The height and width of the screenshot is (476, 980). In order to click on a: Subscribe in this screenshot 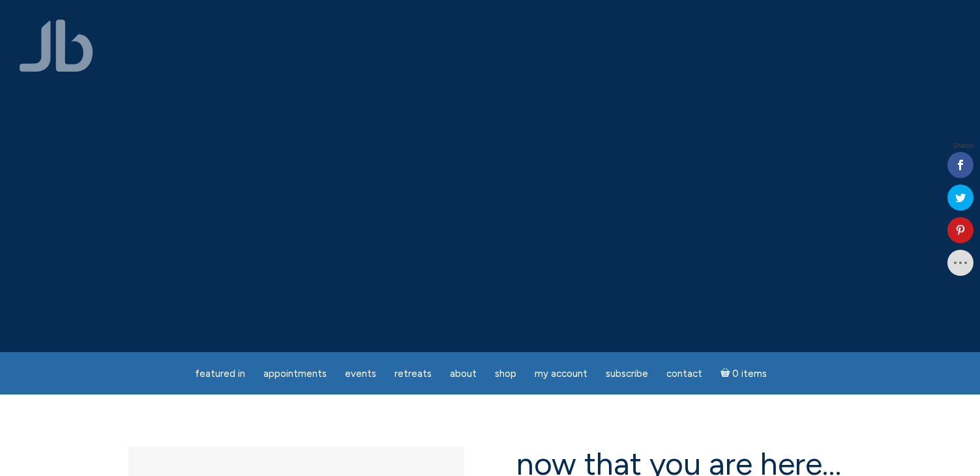, I will do `click(627, 374)`.